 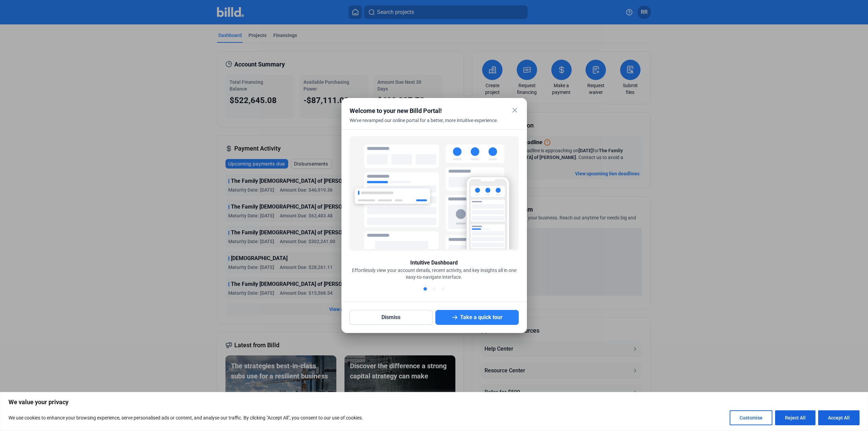 I want to click on button: Accept All, so click(x=839, y=418).